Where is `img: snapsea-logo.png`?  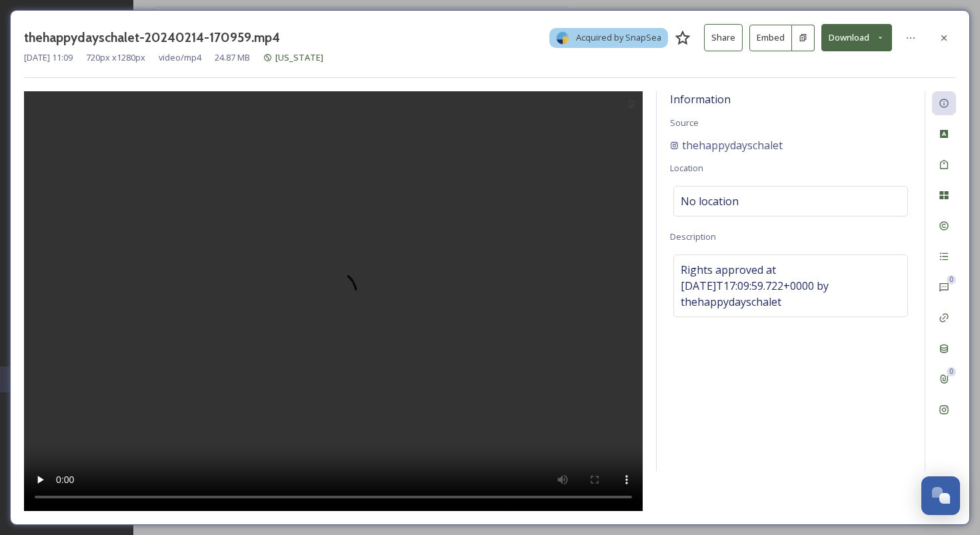
img: snapsea-logo.png is located at coordinates (563, 38).